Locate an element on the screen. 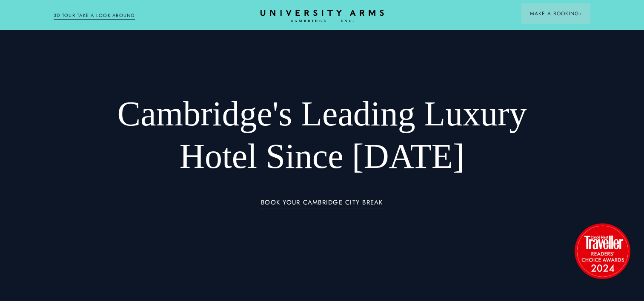  span: Make a Booking is located at coordinates (556, 14).